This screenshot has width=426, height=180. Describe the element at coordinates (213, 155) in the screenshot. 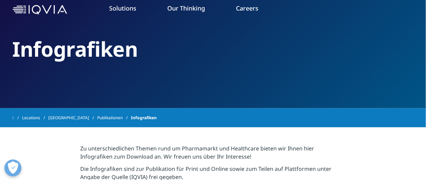

I see `p: Zu unterschiedlichen Themen rund um Pharmamarkt und Healthcare bieten wir Ihnen hier Infografiken...` at that location.